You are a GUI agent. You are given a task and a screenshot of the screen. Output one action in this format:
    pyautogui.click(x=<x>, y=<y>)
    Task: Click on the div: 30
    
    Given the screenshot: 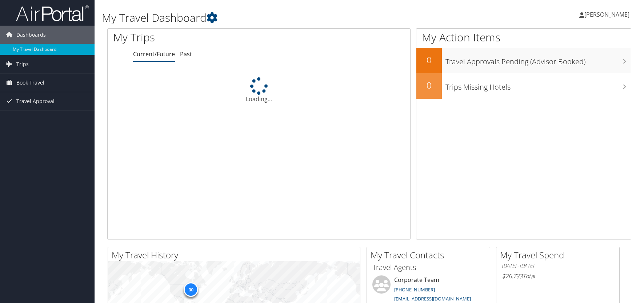 What is the action you would take?
    pyautogui.click(x=191, y=289)
    